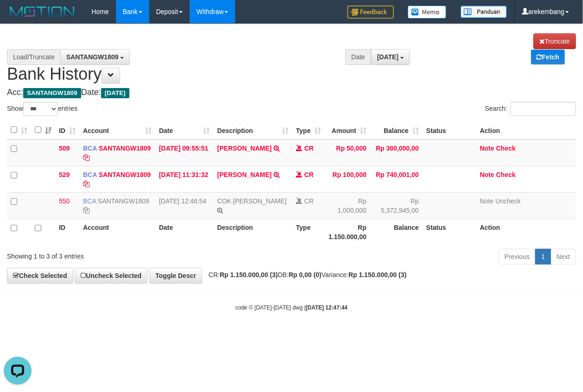 This screenshot has width=583, height=392. I want to click on label: Show entries, so click(42, 109).